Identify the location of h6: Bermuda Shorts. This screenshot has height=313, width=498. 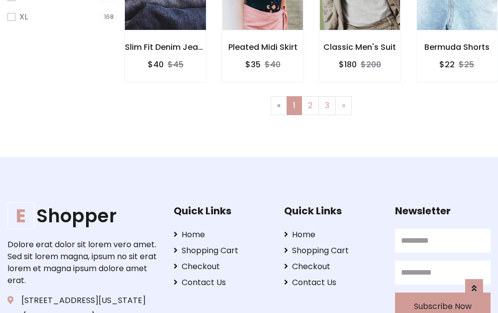
(457, 47).